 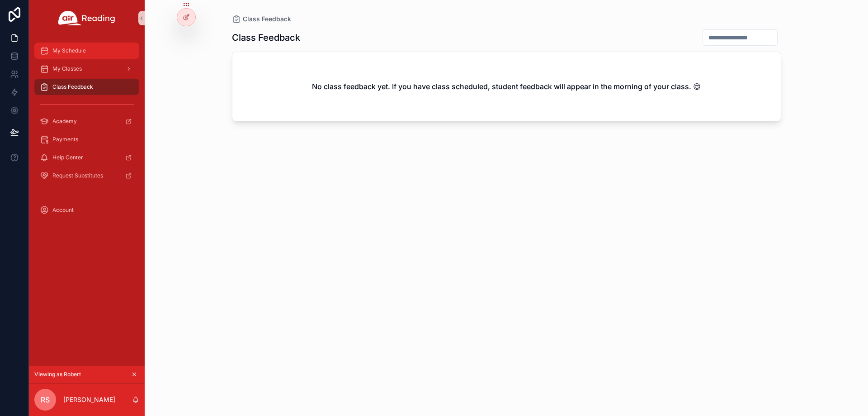 I want to click on img: App logo, so click(x=87, y=18).